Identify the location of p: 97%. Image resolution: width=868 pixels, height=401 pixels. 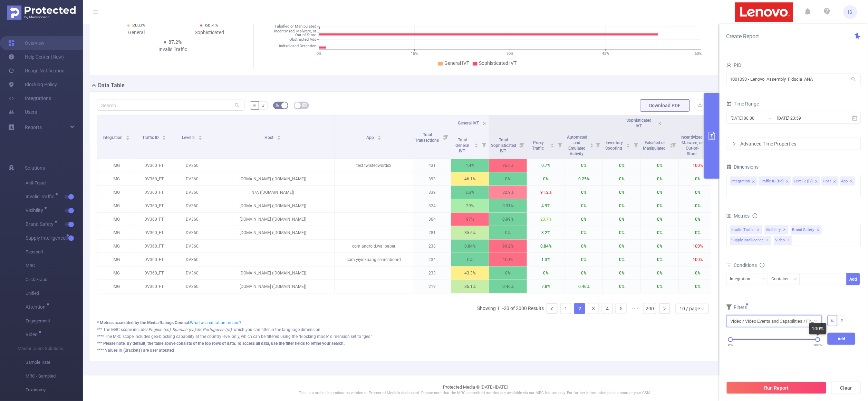
(470, 219).